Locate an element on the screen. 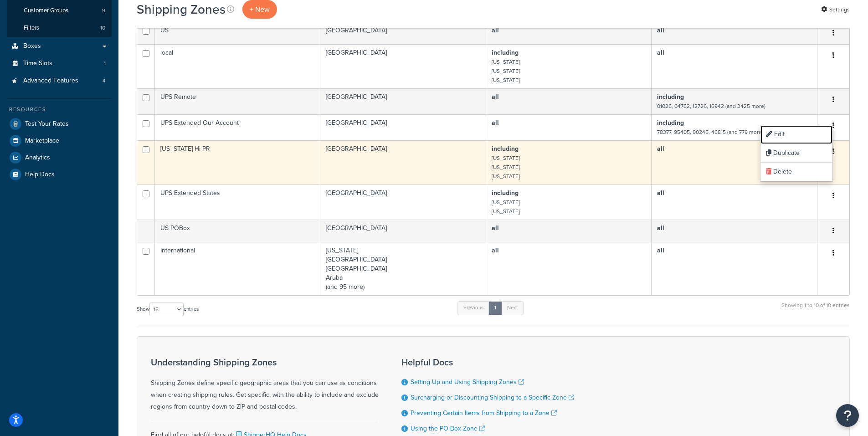  td: International is located at coordinates (238, 269).